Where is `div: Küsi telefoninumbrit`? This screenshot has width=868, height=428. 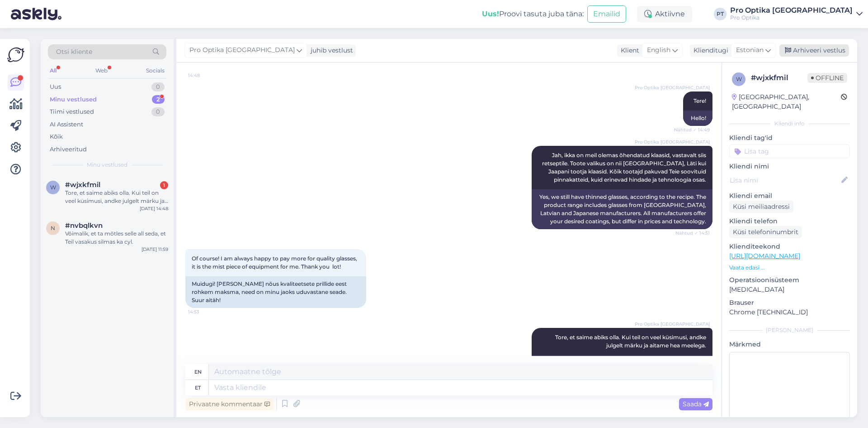
div: Küsi telefoninumbrit is located at coordinates (766, 232).